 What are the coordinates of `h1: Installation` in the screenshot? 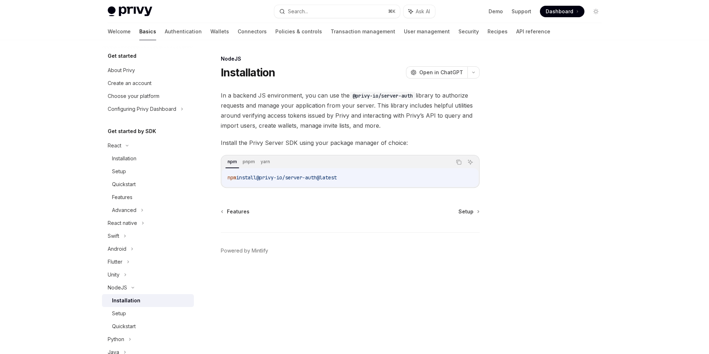 It's located at (248, 72).